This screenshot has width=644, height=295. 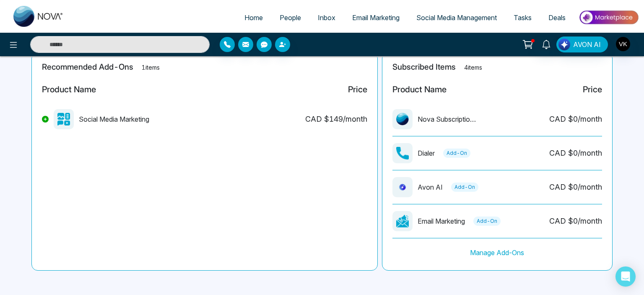 What do you see at coordinates (327, 18) in the screenshot?
I see `a: Inbox` at bounding box center [327, 18].